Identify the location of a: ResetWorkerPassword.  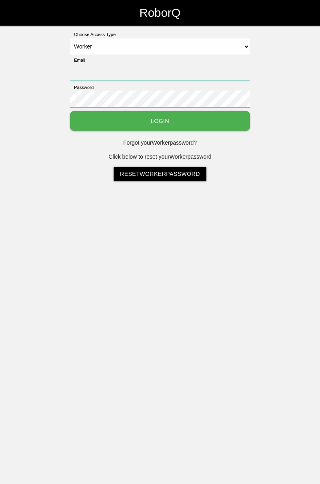
(160, 174).